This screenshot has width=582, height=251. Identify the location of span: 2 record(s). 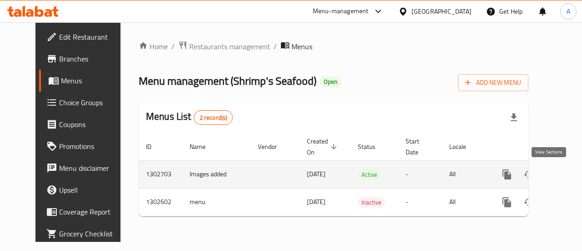
(213, 117).